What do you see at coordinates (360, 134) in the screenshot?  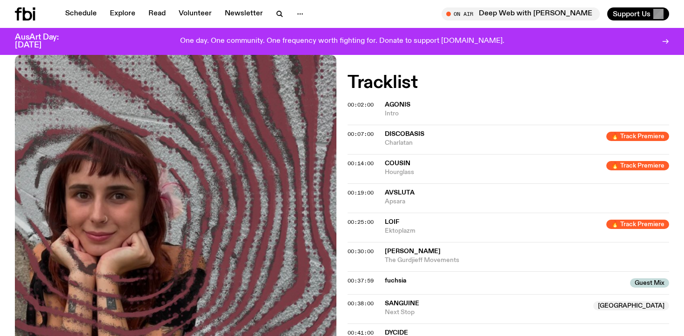 I see `button: 00:07:00` at bounding box center [360, 134].